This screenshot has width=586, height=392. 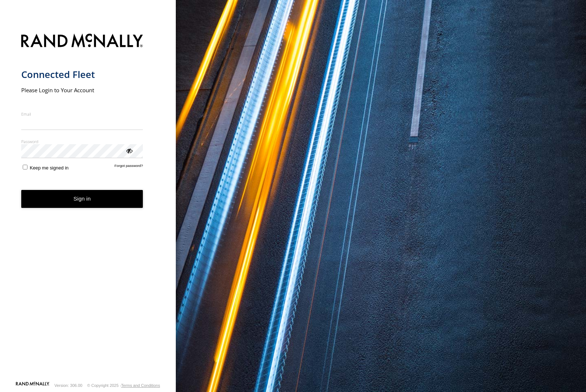 I want to click on img: Rand McNally, so click(x=82, y=41).